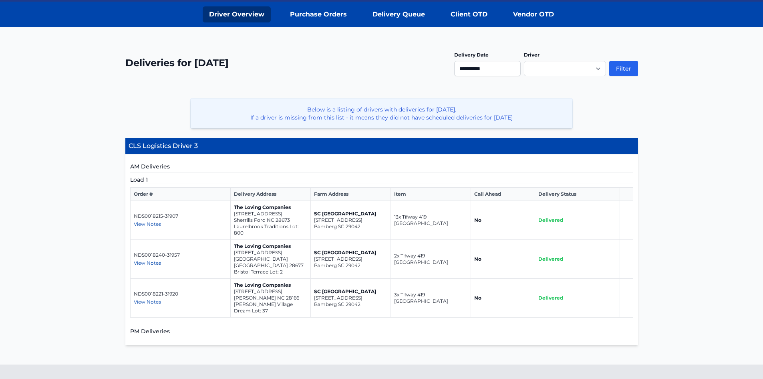 This screenshot has width=763, height=379. What do you see at coordinates (181, 216) in the screenshot?
I see `p: NDS0018215-31907` at bounding box center [181, 216].